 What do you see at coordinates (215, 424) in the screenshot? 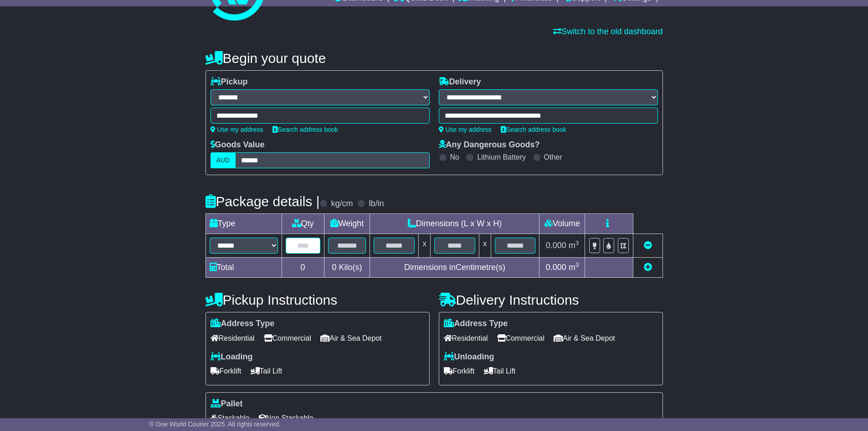
I see `span: © One World Courier 2025. All rights reserved.` at bounding box center [215, 424].